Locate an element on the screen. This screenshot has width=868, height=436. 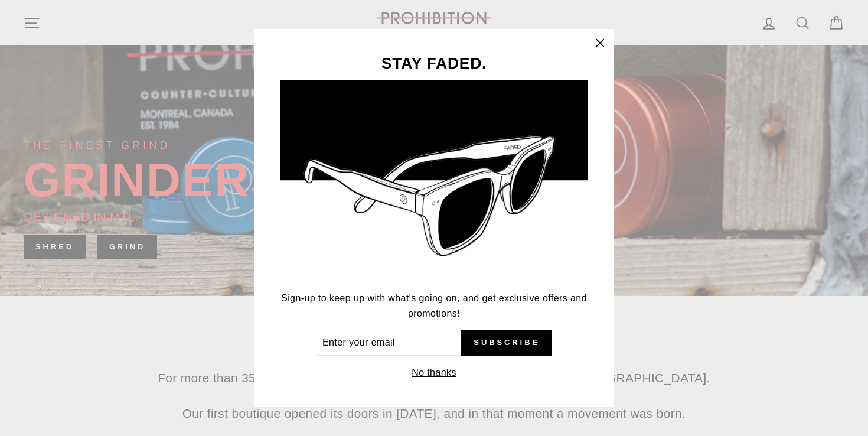
p: Sign-up to keep up with what's going on, and get exclusive offers and promotions! is located at coordinates (434, 305).